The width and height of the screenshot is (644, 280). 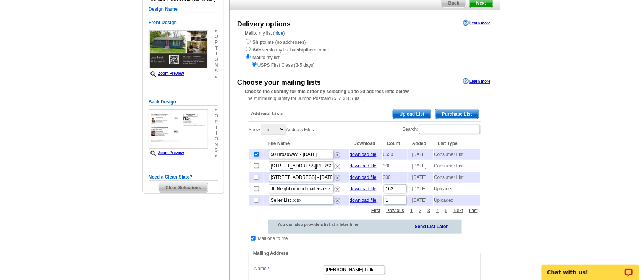 What do you see at coordinates (411, 210) in the screenshot?
I see `a: 1` at bounding box center [411, 210].